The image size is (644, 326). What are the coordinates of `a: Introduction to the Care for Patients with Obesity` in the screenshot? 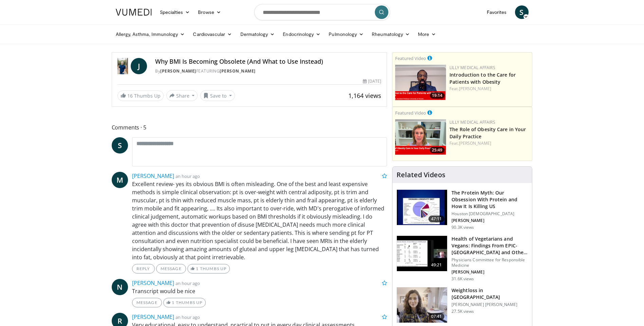 It's located at (482, 78).